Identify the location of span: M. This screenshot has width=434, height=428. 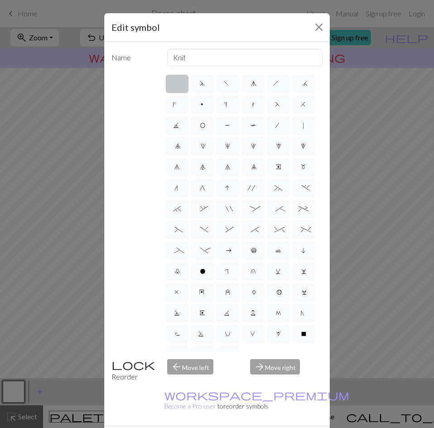
(279, 314).